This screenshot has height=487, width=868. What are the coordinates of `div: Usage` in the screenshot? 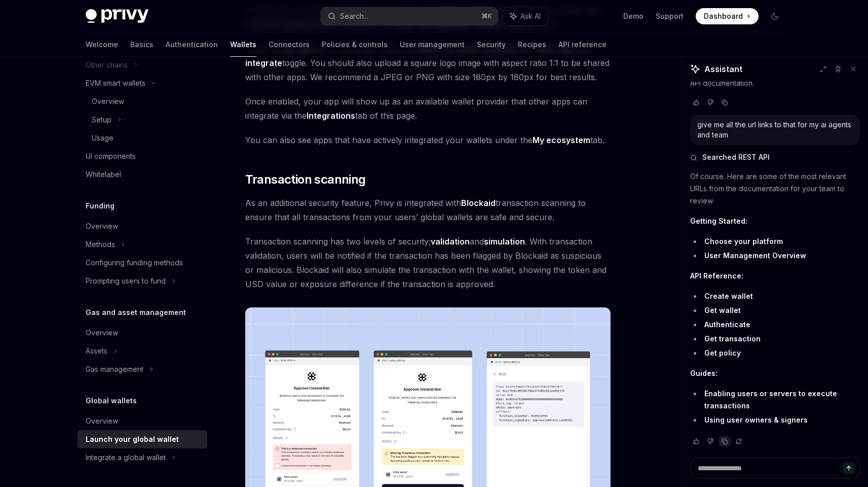 It's located at (102, 138).